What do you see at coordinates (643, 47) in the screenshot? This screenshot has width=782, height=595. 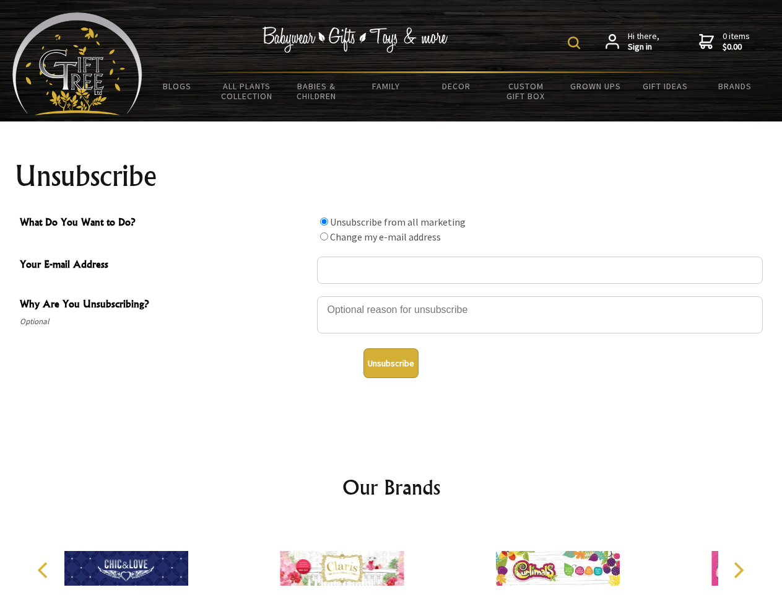 I see `strong: Sign in` at bounding box center [643, 47].